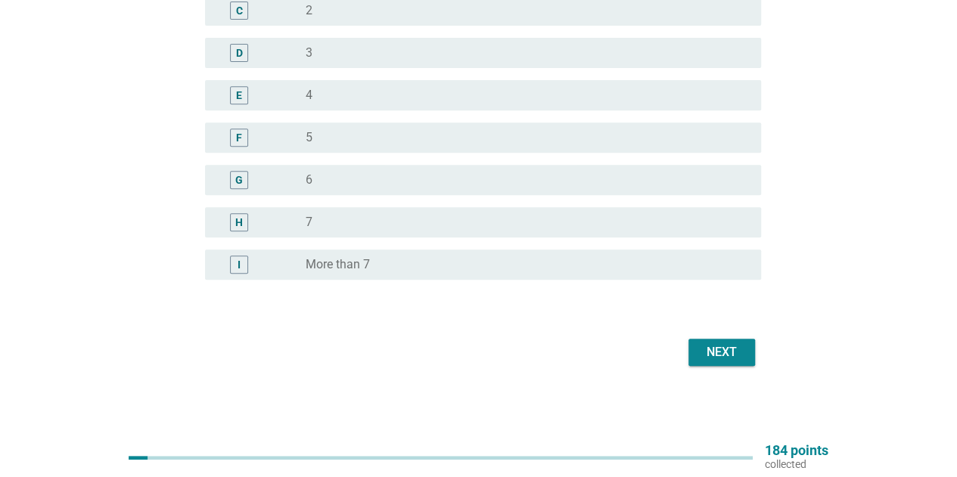 The height and width of the screenshot is (477, 957). I want to click on label: 4, so click(309, 95).